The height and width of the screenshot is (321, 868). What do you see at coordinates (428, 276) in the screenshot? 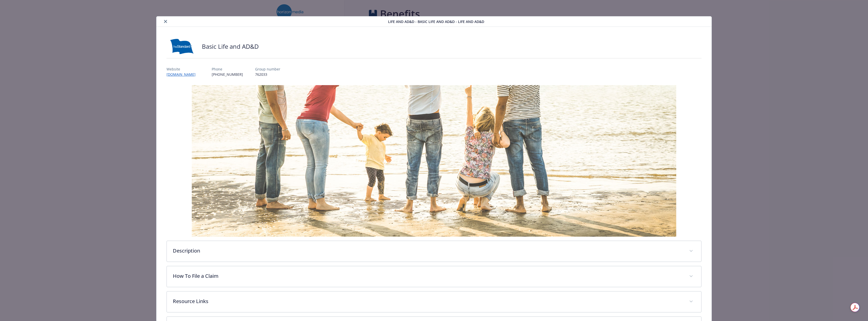
I see `p: How To File a Claim` at bounding box center [428, 276].